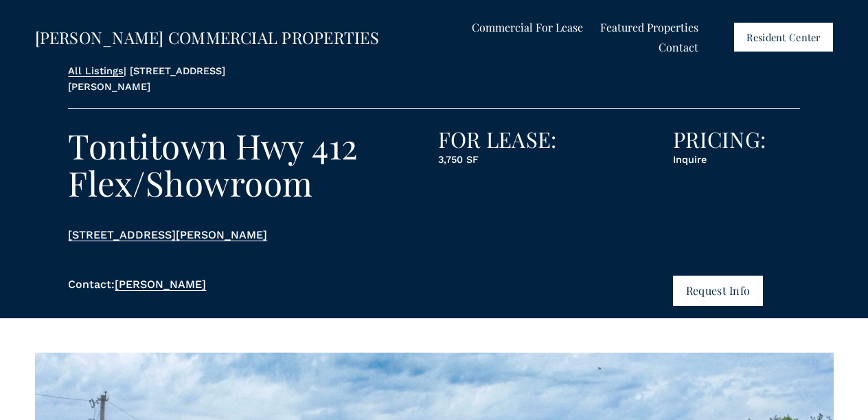 Image resolution: width=868 pixels, height=420 pixels. I want to click on p: Inquire, so click(736, 159).